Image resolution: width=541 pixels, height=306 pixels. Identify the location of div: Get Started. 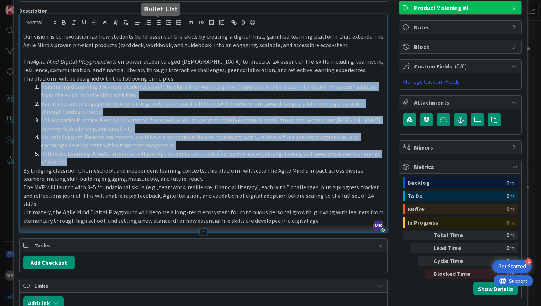
(512, 267).